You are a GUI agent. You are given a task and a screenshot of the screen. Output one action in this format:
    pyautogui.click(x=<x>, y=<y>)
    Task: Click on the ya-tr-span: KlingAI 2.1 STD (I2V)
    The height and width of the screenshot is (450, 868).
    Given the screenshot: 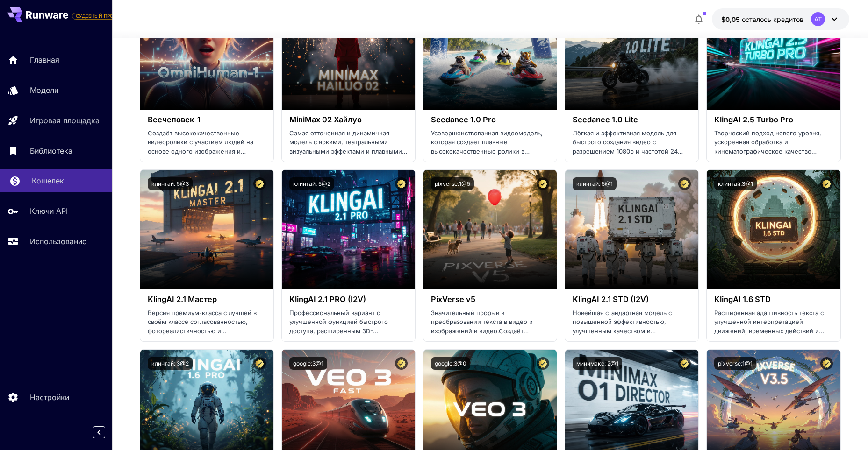 What is the action you would take?
    pyautogui.click(x=610, y=299)
    